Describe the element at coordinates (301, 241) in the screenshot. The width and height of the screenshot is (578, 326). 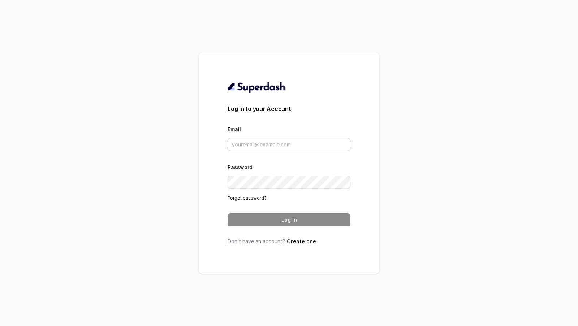
I see `a: Create one` at that location.